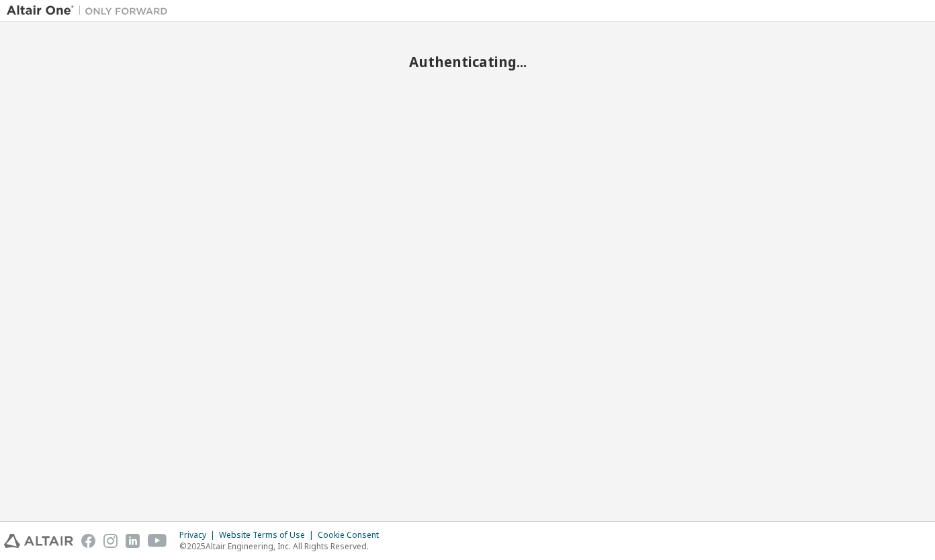 This screenshot has height=560, width=935. I want to click on h2: Authenticating..., so click(467, 62).